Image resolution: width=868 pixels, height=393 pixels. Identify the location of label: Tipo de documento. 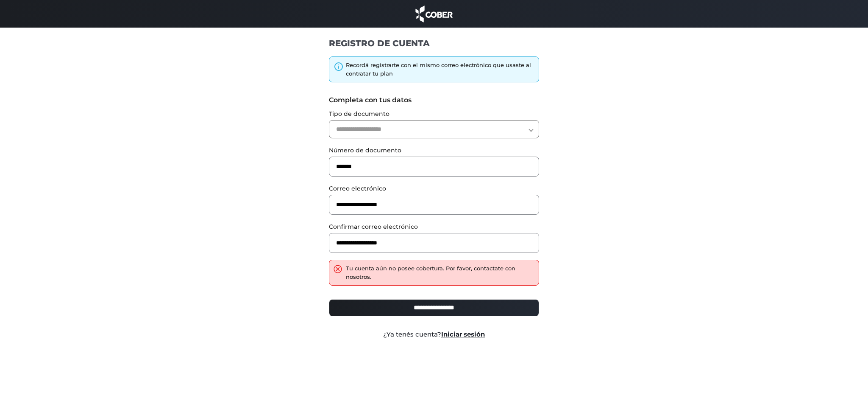
(434, 114).